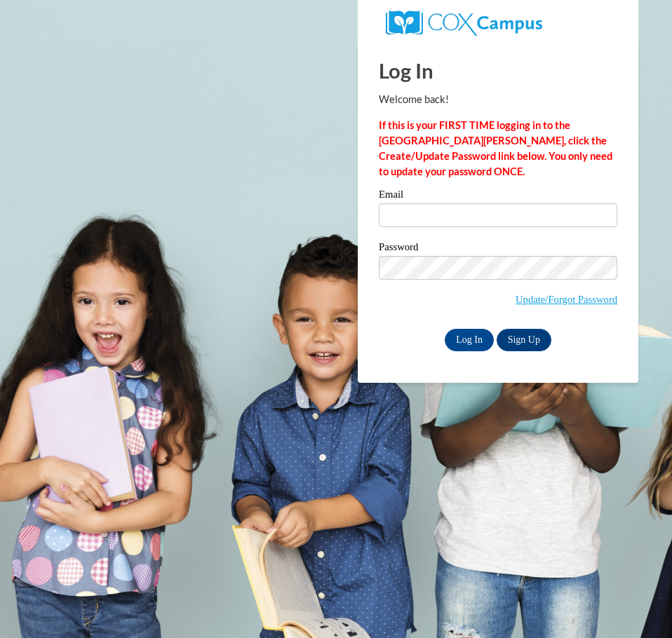 This screenshot has height=638, width=672. I want to click on input: Log In, so click(469, 339).